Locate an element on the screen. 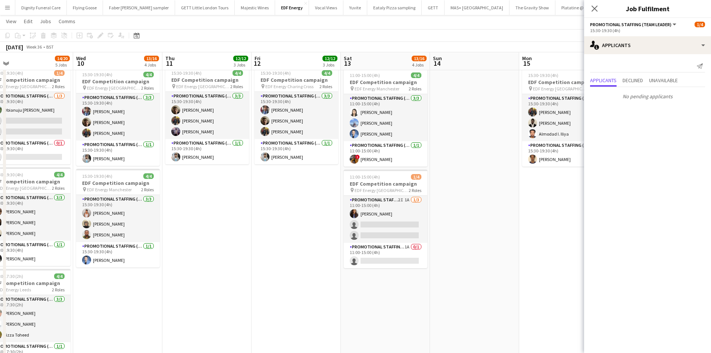 The image size is (711, 353). button: GETT is located at coordinates (433, 7).